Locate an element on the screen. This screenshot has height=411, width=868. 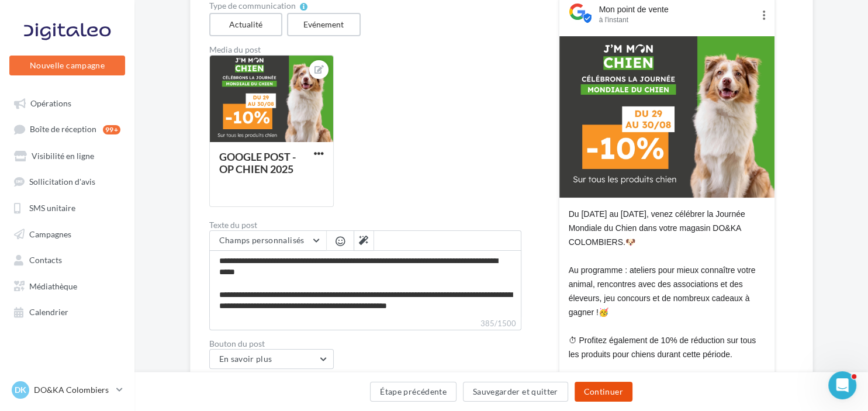
a: Boîte de réception99+ is located at coordinates (67, 128).